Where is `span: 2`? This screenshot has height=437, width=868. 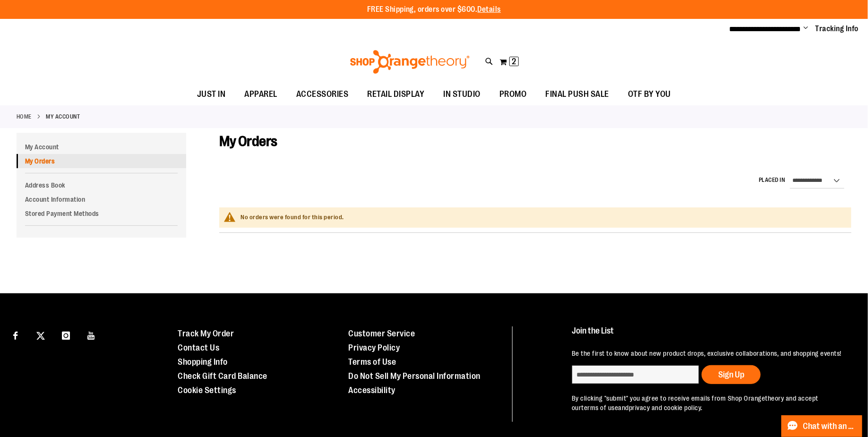
span: 2 is located at coordinates (513, 61).